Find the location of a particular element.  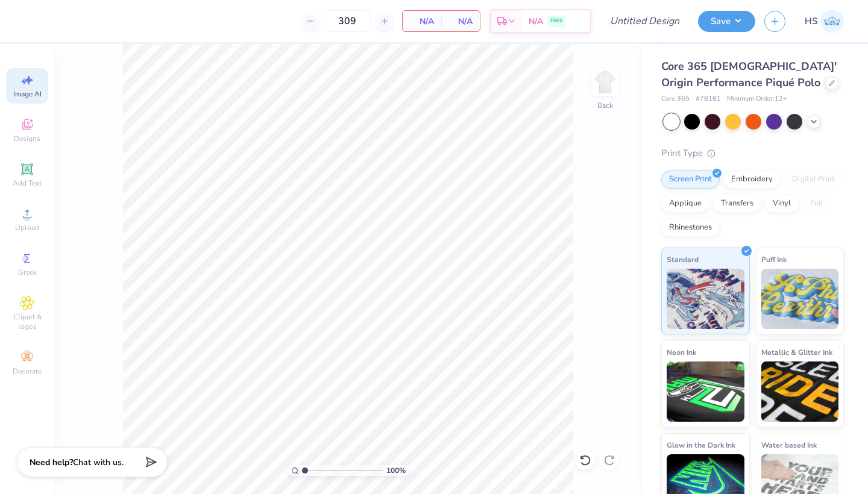

span: Glow in the Dark Ink is located at coordinates (701, 445).